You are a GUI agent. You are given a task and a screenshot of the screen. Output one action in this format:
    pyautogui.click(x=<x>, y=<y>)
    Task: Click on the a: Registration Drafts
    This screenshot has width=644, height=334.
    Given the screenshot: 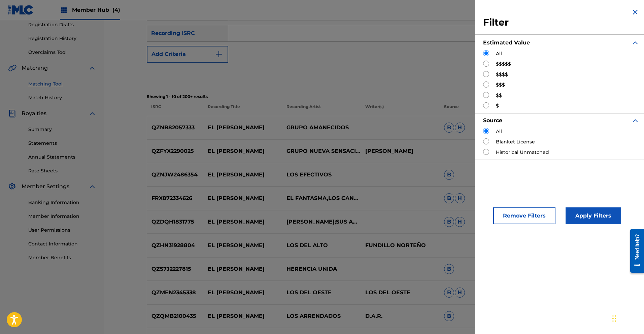 What is the action you would take?
    pyautogui.click(x=62, y=25)
    